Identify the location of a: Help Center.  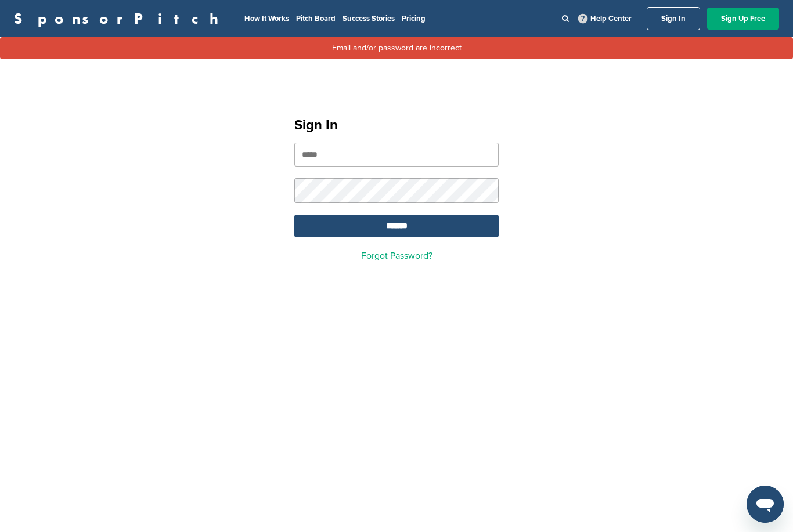
(605, 19).